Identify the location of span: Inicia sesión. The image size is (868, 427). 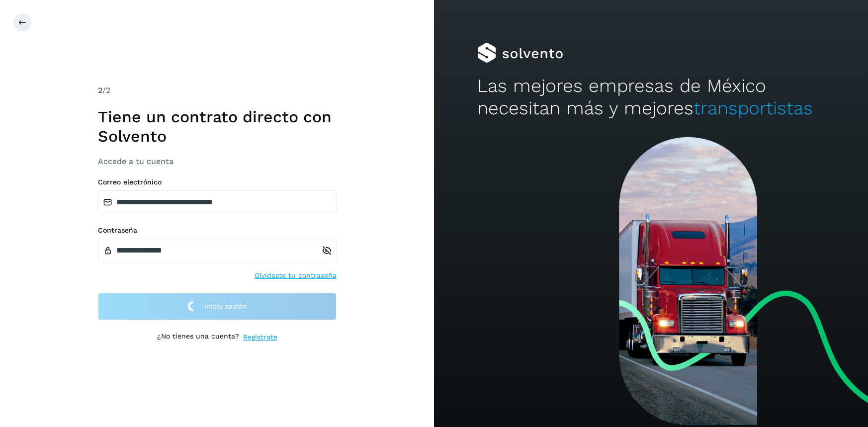
(225, 307).